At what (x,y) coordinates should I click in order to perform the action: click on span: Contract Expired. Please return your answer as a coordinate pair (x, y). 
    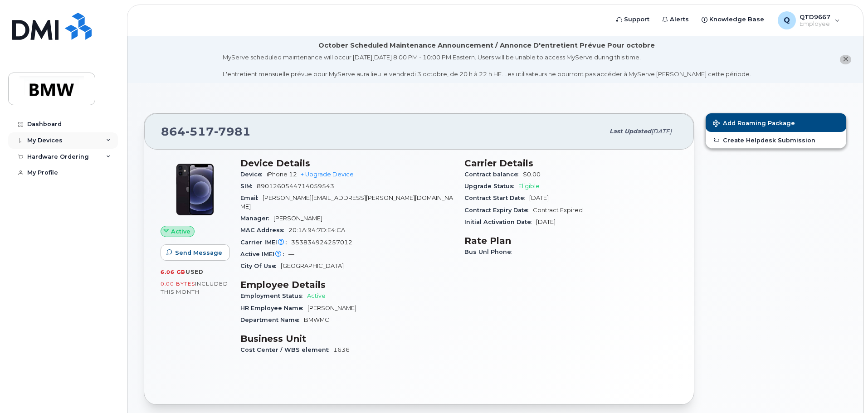
    Looking at the image, I should click on (558, 210).